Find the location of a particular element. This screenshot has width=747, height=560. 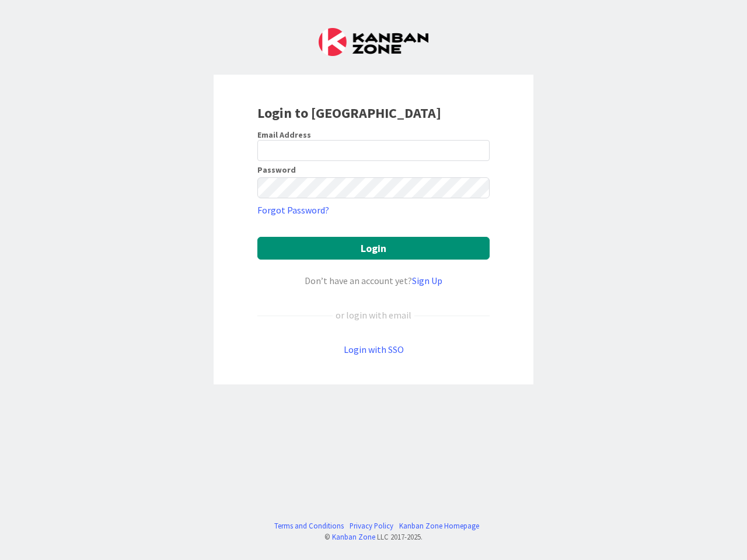

label: Password is located at coordinates (277, 170).